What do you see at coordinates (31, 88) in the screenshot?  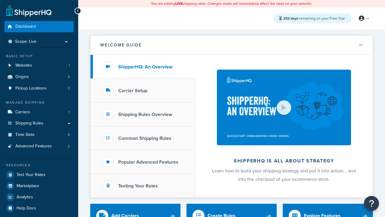 I see `span: Pickup Locations` at bounding box center [31, 88].